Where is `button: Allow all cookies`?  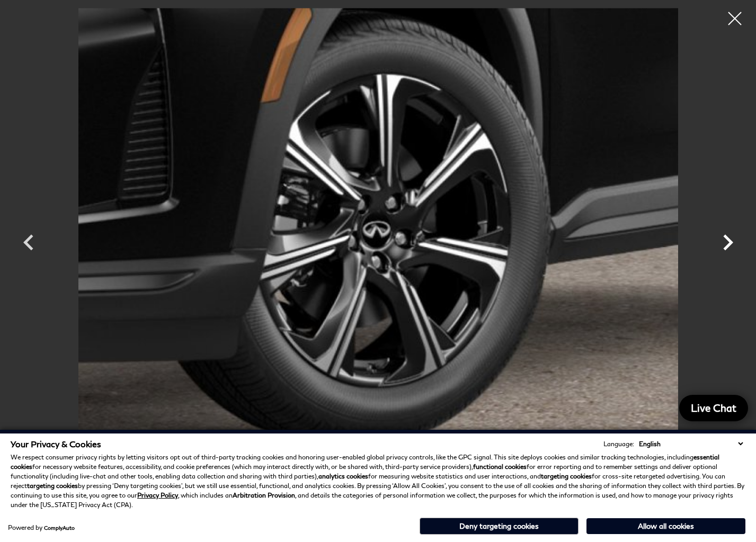 button: Allow all cookies is located at coordinates (666, 526).